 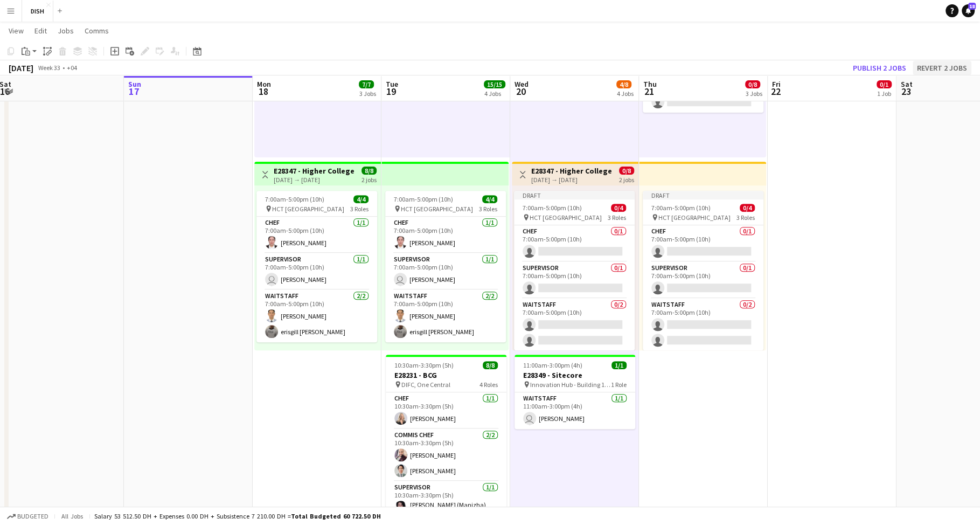 What do you see at coordinates (575, 375) in the screenshot?
I see `h3: E28349 - Sitecore` at bounding box center [575, 375].